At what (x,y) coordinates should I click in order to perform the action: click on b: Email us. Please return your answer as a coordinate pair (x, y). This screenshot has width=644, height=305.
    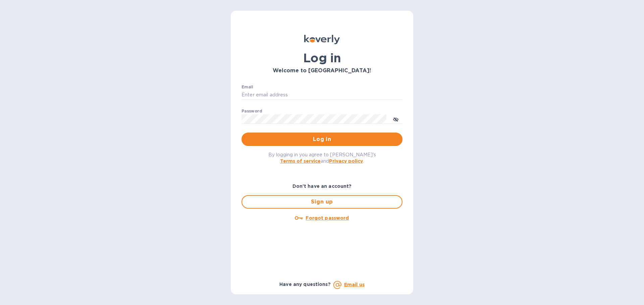
    Looking at the image, I should click on (354, 285).